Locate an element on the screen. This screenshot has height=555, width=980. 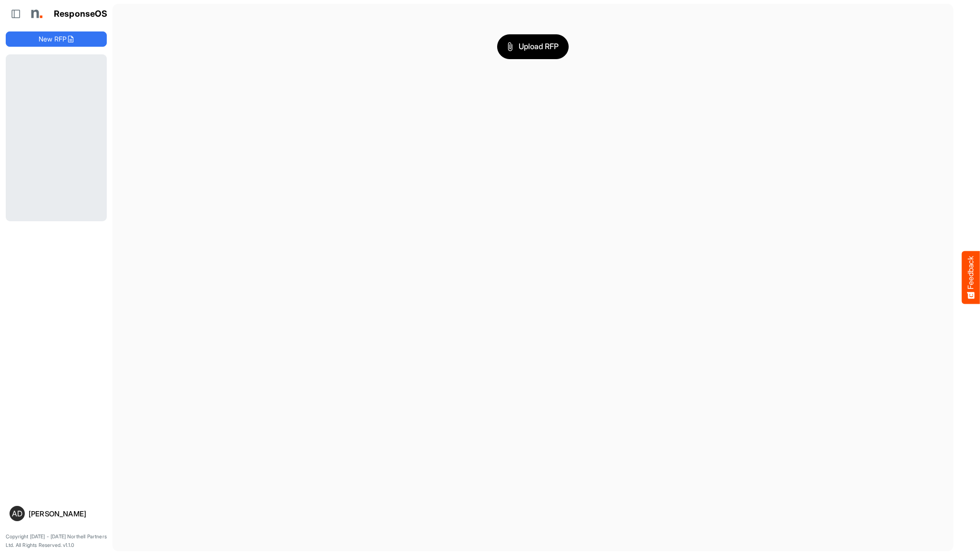
img: Northell is located at coordinates (35, 14).